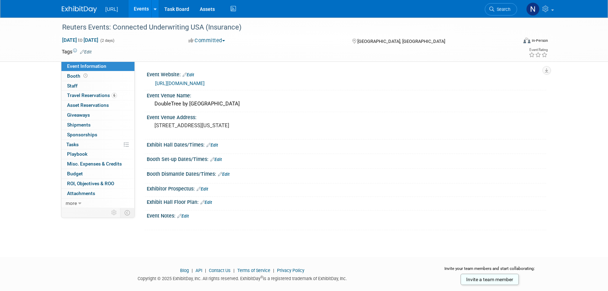  What do you see at coordinates (98, 173) in the screenshot?
I see `a: Budget` at bounding box center [98, 173].